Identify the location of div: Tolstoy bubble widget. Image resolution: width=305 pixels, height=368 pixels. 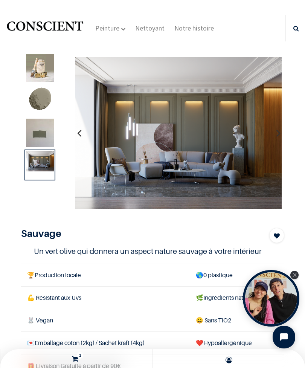
(271, 298).